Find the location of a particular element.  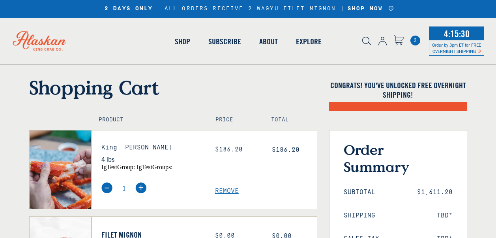

h4: Product is located at coordinates (148, 120).